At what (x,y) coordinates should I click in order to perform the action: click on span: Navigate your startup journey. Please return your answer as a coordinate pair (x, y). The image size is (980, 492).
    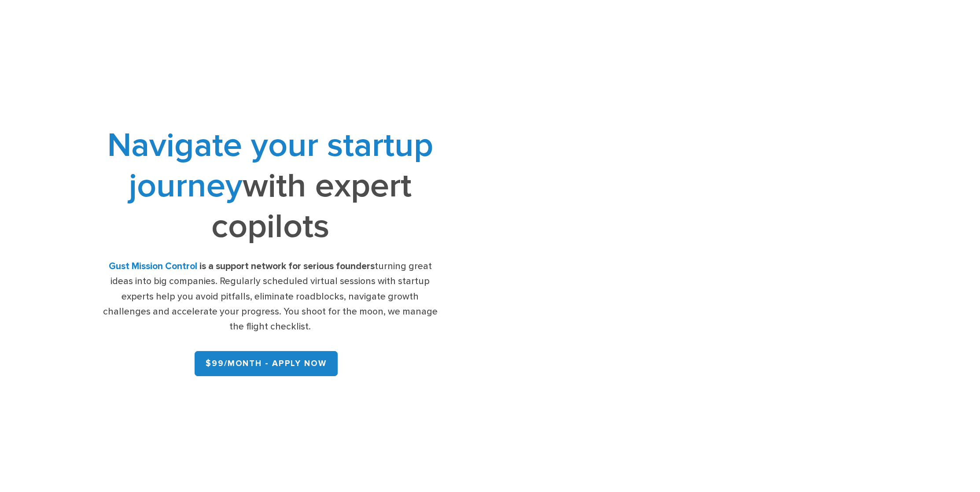
    Looking at the image, I should click on (271, 166).